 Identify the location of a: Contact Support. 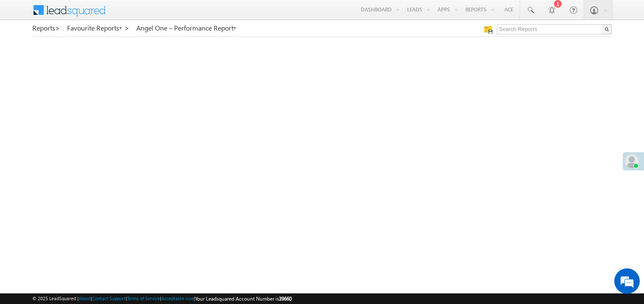
(109, 298).